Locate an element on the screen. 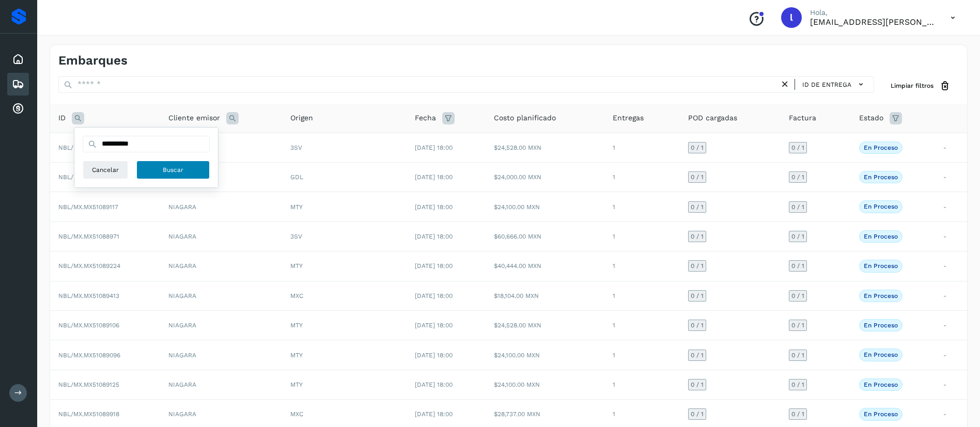 Image resolution: width=980 pixels, height=427 pixels. div: Embarques is located at coordinates (18, 84).